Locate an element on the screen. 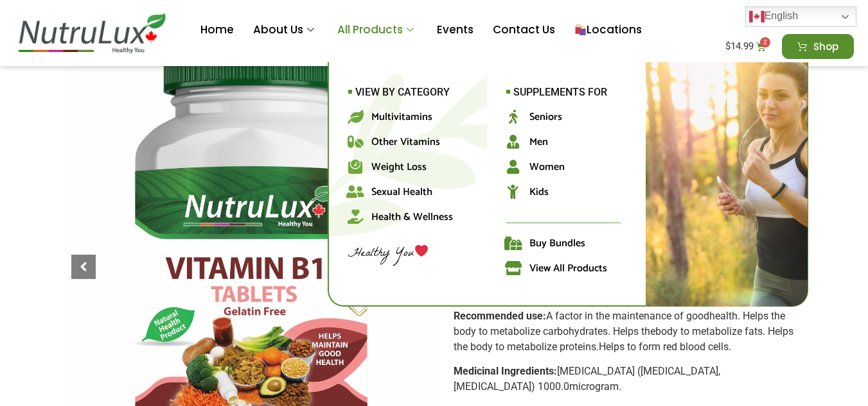  span: Seniors is located at coordinates (545, 117).